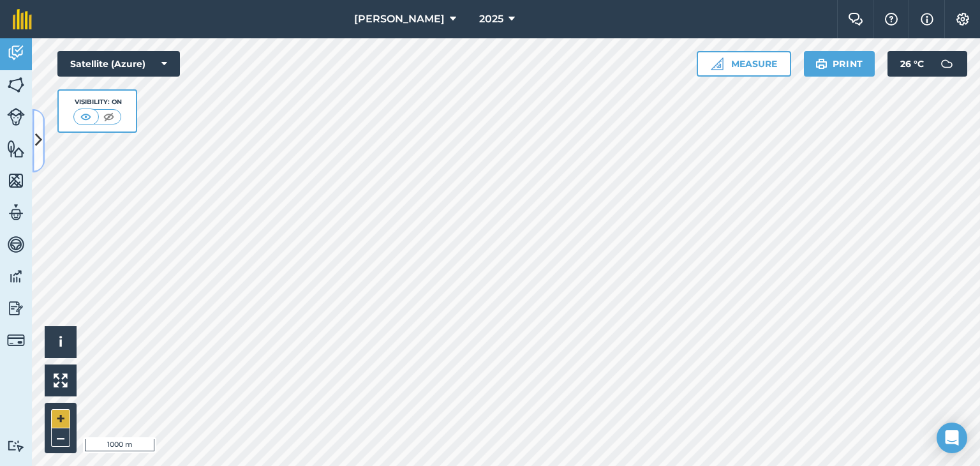  What do you see at coordinates (821, 64) in the screenshot?
I see `img: svg+xml;base64,PHN2ZyB4bWxucz0iaHR0cDovL3d3dy53My5vcmcvMjAwMC9zdmciIHdpZHRoPSIxOSIgaGVpZ2h0PSIyNC...` at bounding box center [821, 64].